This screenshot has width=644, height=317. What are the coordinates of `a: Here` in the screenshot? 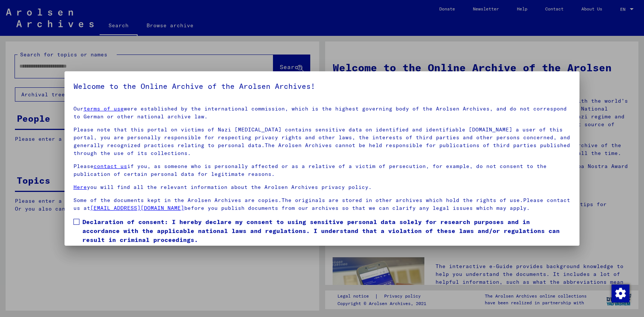 It's located at (80, 187).